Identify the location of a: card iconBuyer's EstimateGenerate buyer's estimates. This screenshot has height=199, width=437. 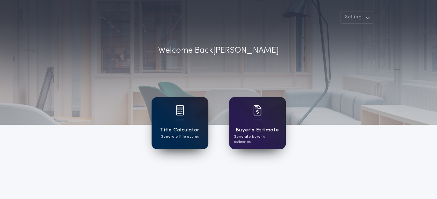
(257, 123).